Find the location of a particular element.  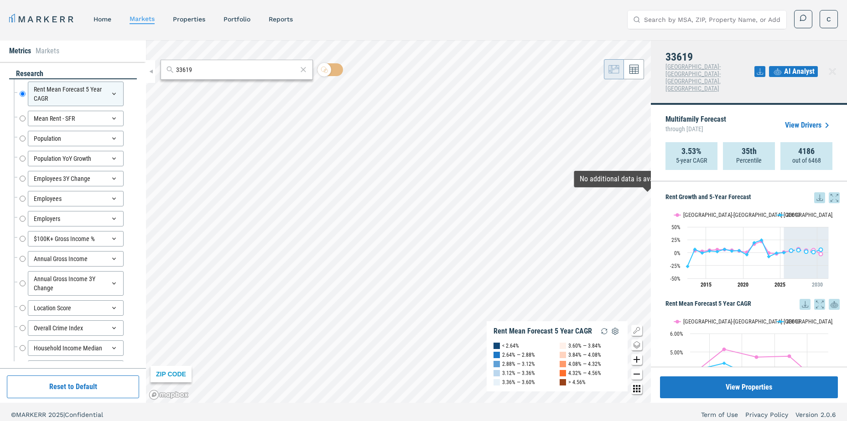

div: Overall Crime Index is located at coordinates (76, 328).